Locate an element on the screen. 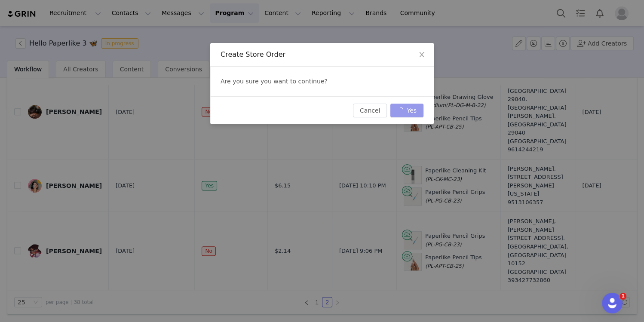  i: icon: close is located at coordinates (422, 54).